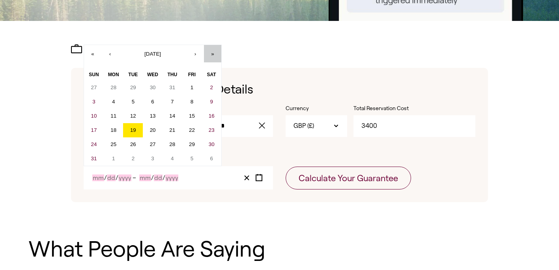  What do you see at coordinates (133, 130) in the screenshot?
I see `button: August 19, 2025` at bounding box center [133, 130].